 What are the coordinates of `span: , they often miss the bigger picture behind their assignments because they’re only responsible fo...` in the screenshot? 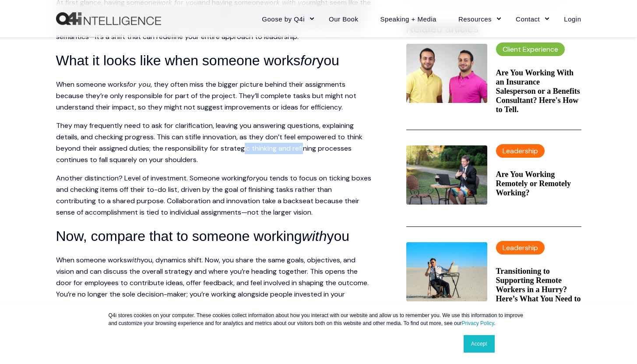 It's located at (206, 95).